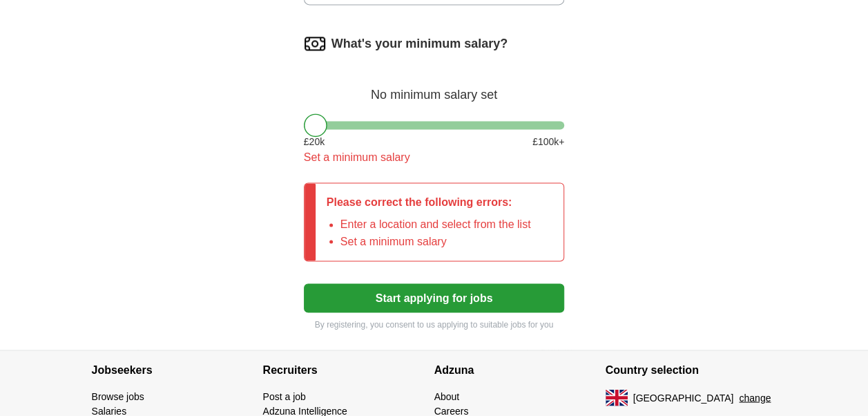 The width and height of the screenshot is (868, 416). I want to click on p: By registering, you consent to us applying to suitable jobs for you, so click(434, 324).